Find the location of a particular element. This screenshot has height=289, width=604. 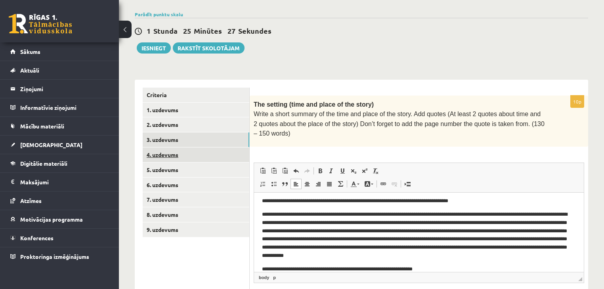

a: Apakšraksts is located at coordinates (354, 171).